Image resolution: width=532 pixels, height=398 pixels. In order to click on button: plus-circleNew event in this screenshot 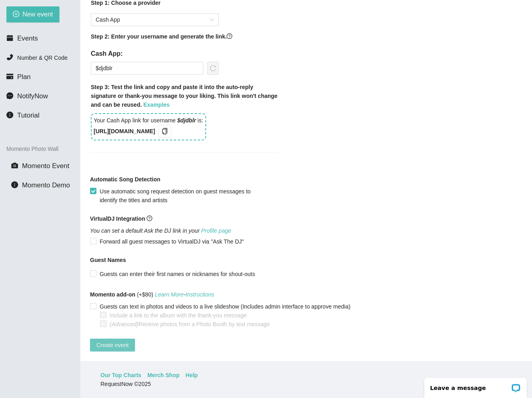, I will do `click(33, 15)`.